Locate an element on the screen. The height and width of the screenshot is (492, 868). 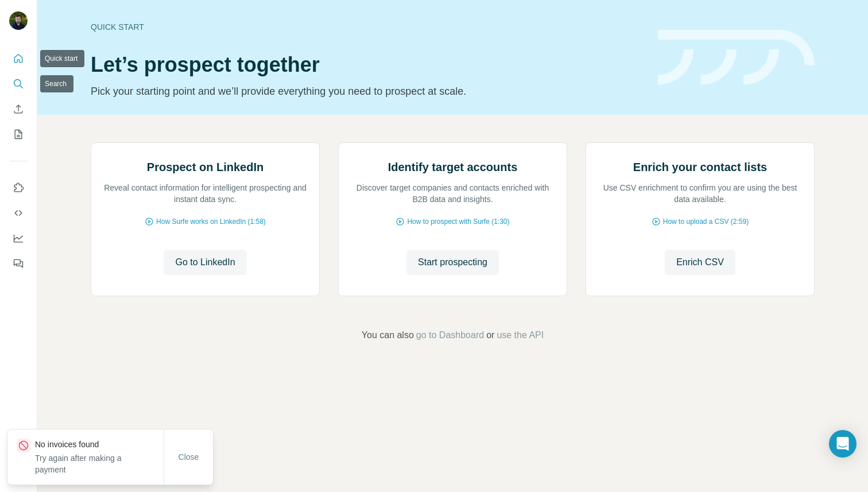
p: Try again after making a payment is located at coordinates (99, 464).